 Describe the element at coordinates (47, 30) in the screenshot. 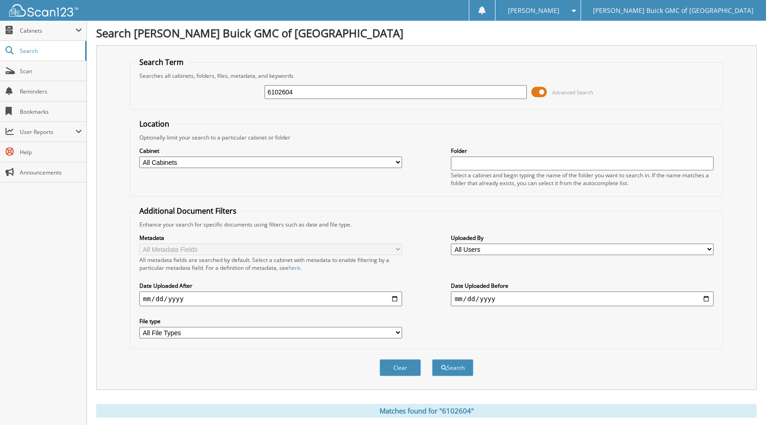

I see `span: Cabinets` at that location.